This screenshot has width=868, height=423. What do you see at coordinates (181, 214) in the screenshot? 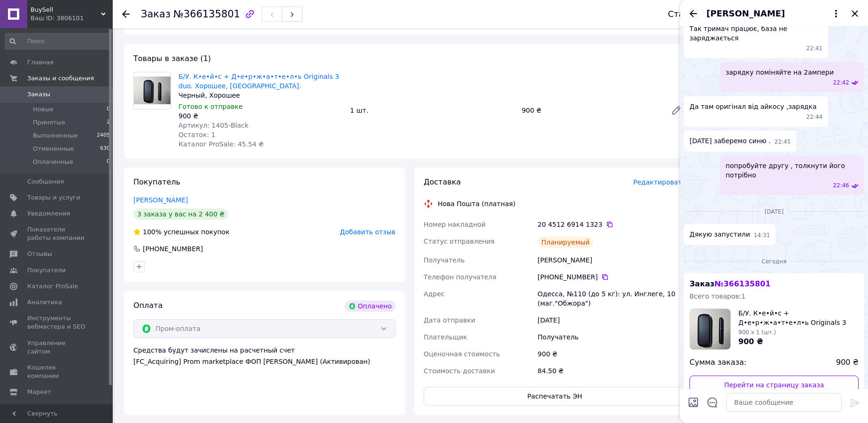
I see `div: 3 заказа у вас на 2 400 ₴` at bounding box center [181, 214].